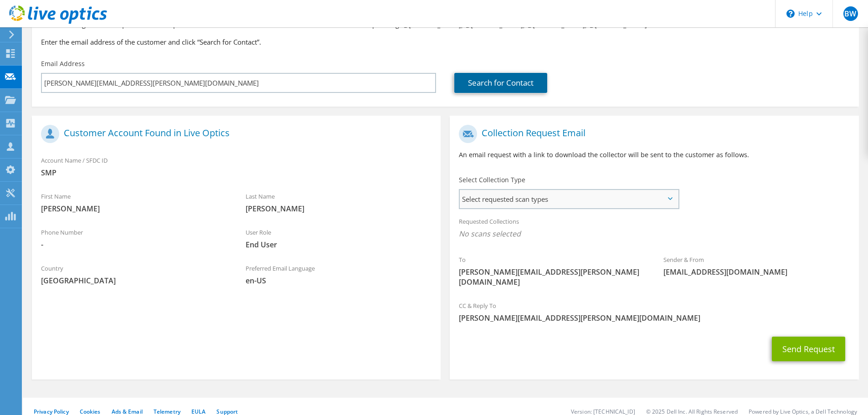 The image size is (868, 415). Describe the element at coordinates (654, 312) in the screenshot. I see `div: CC & Reply To` at that location.